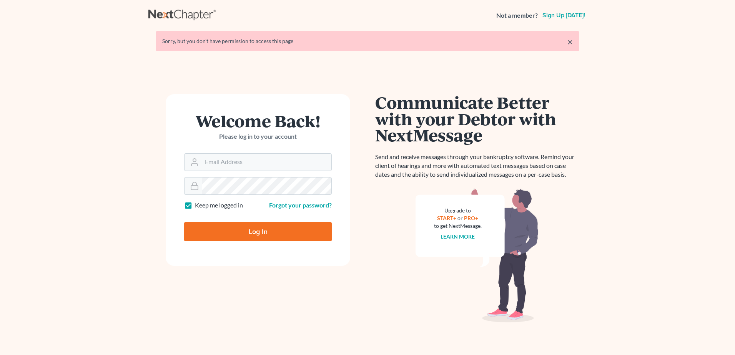  I want to click on a: Learn more, so click(458, 237).